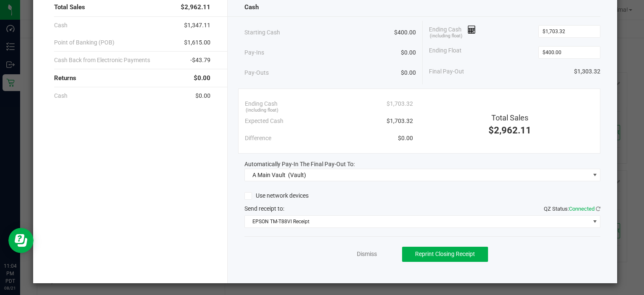  I want to click on span: Ending Float, so click(445, 53).